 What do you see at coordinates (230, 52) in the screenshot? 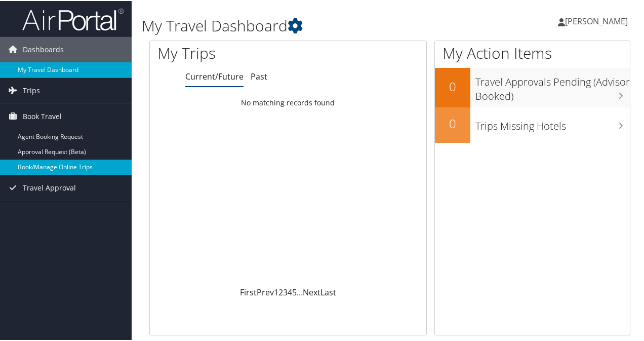
I see `h1: My Trips` at bounding box center [230, 52].